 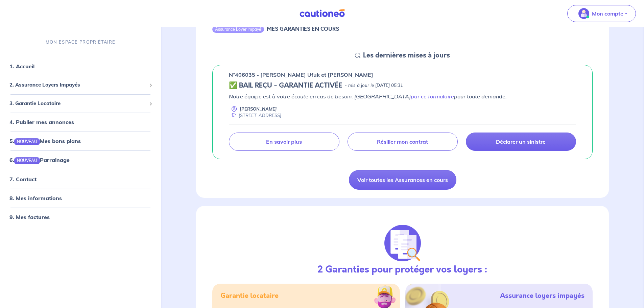 I want to click on a: 1. Accueil, so click(x=22, y=66).